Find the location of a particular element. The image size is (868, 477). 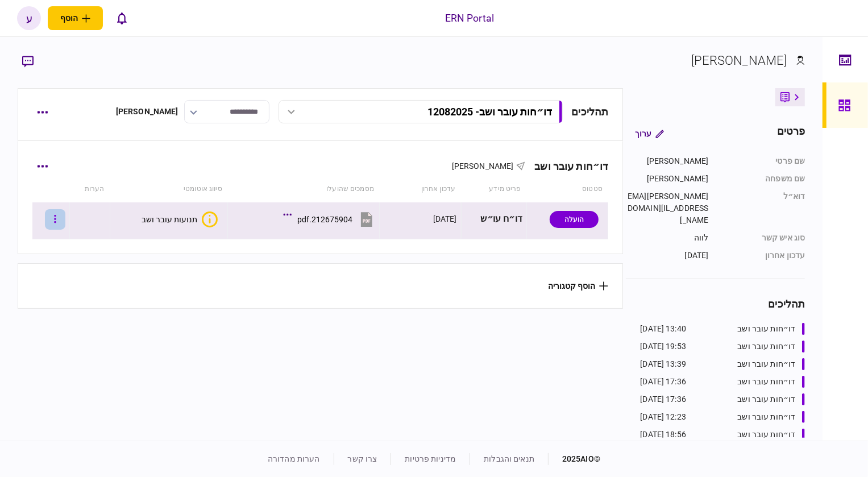

div: © 2025 AIO is located at coordinates (574, 459).